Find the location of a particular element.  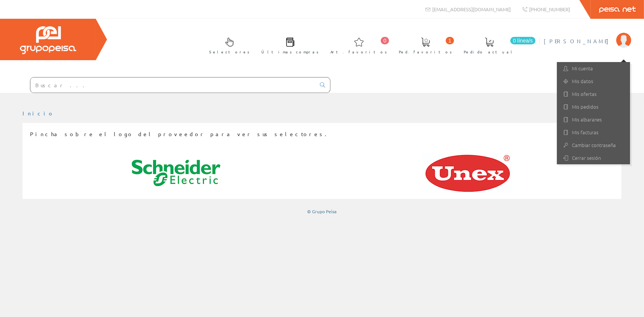

span: Art. favoritos is located at coordinates (358, 52).